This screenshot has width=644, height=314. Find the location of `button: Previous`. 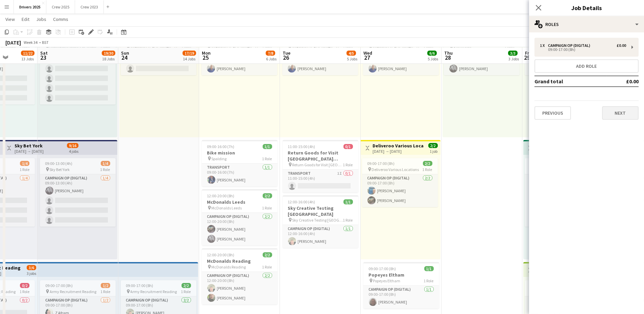

button: Previous is located at coordinates (552, 113).